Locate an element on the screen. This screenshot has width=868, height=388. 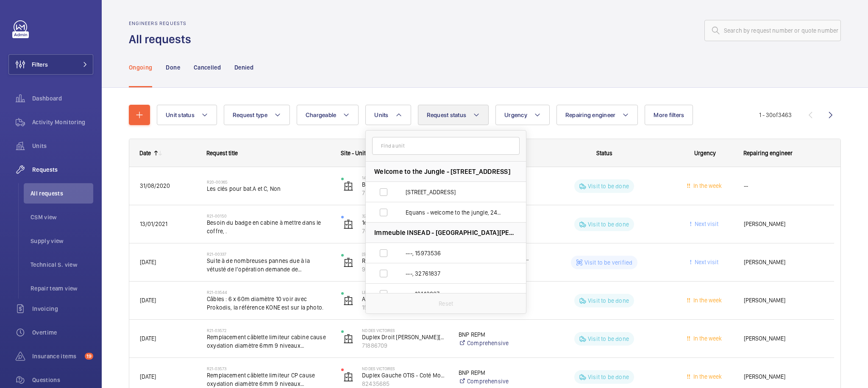
h2: R20-00365 is located at coordinates (268, 182).